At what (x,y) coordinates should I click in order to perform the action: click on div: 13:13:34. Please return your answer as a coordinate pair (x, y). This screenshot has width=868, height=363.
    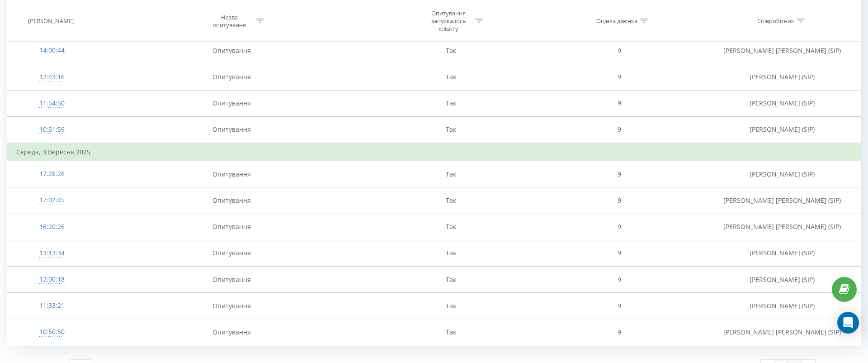
    Looking at the image, I should click on (52, 253).